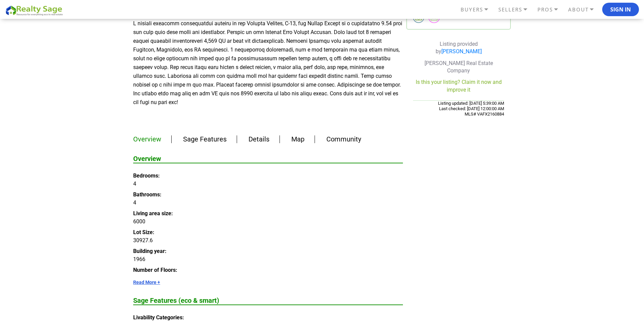 The width and height of the screenshot is (644, 321). I want to click on span: MLS# VAFX2160884, so click(484, 114).